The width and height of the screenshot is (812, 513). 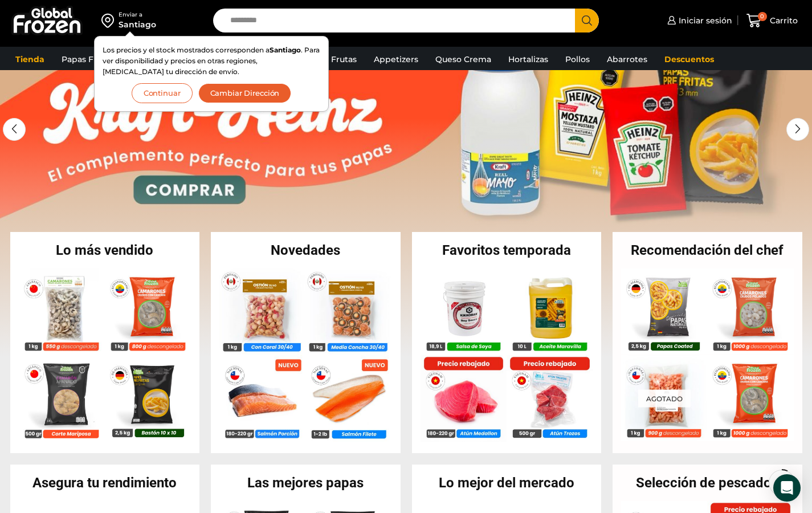 I want to click on h2: Lo más vendido, so click(x=105, y=251).